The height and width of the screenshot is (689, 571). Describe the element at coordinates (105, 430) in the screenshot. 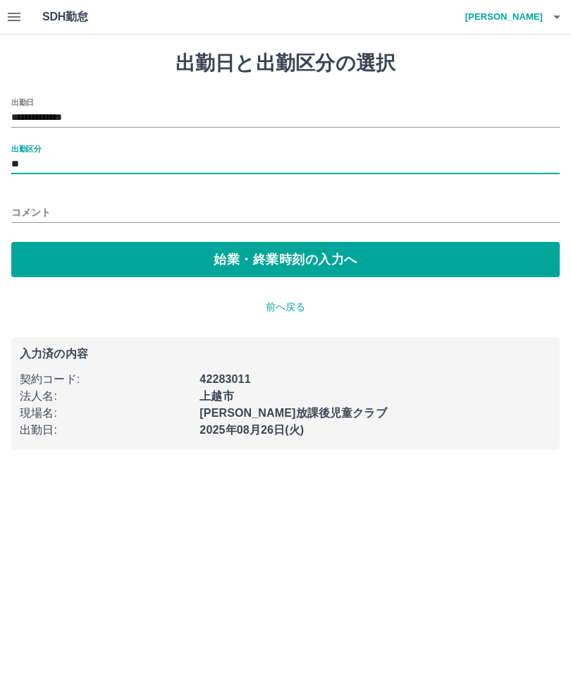

I see `p: 出勤日 :` at that location.